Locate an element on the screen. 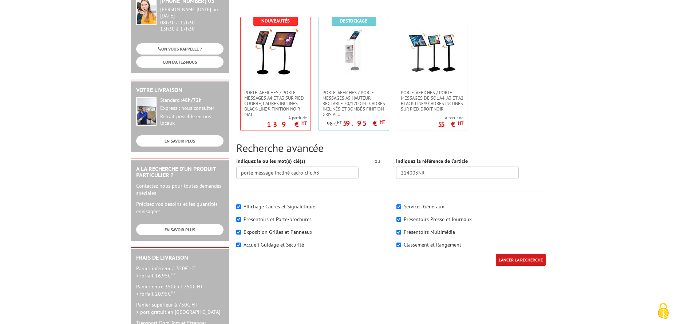 The width and height of the screenshot is (676, 324). strong: 48h/72h is located at coordinates (192, 100).